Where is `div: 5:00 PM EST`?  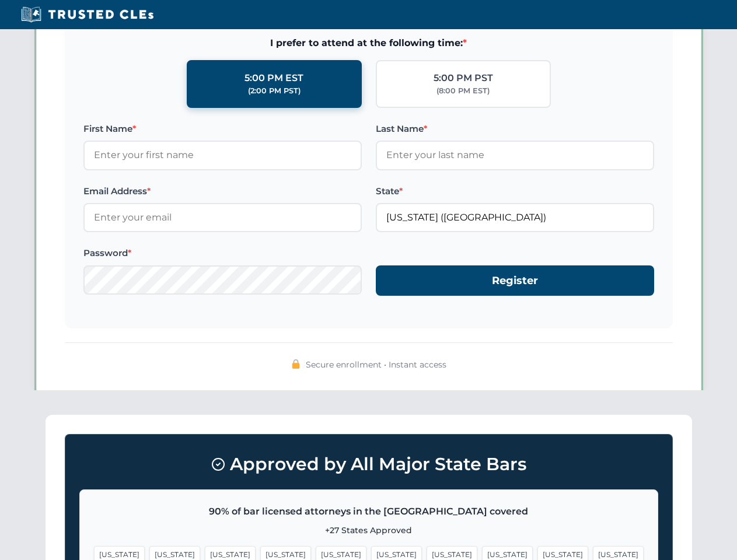 div: 5:00 PM EST is located at coordinates (273, 78).